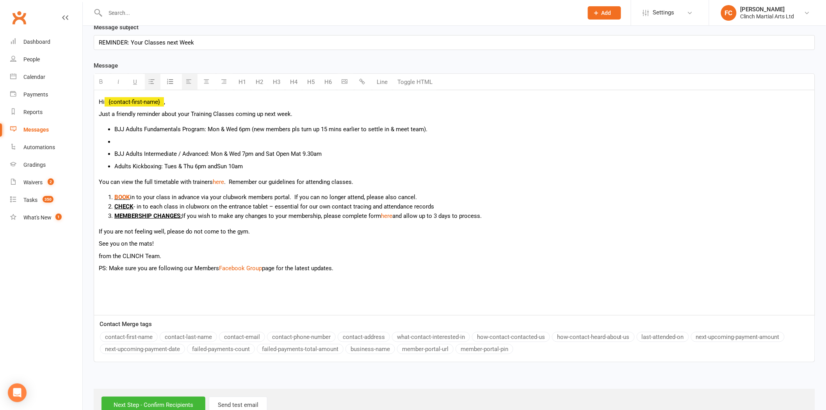  Describe the element at coordinates (300, 349) in the screenshot. I see `button: failed-payments-total-amount` at that location.